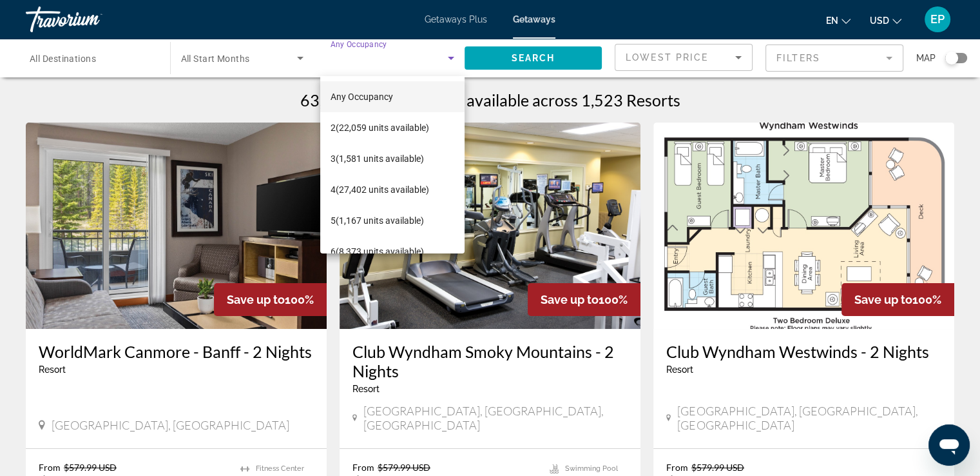 This screenshot has height=476, width=980. Describe the element at coordinates (361, 97) in the screenshot. I see `span: Any Occupancy` at that location.